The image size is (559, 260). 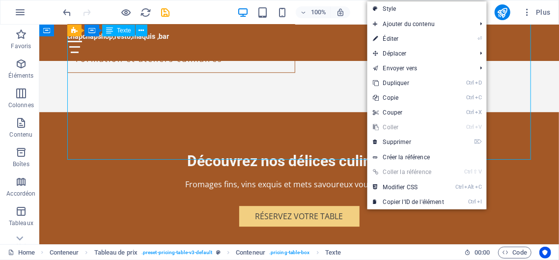 What do you see at coordinates (482, 252) in the screenshot?
I see `span: 00 00` at bounding box center [482, 252].